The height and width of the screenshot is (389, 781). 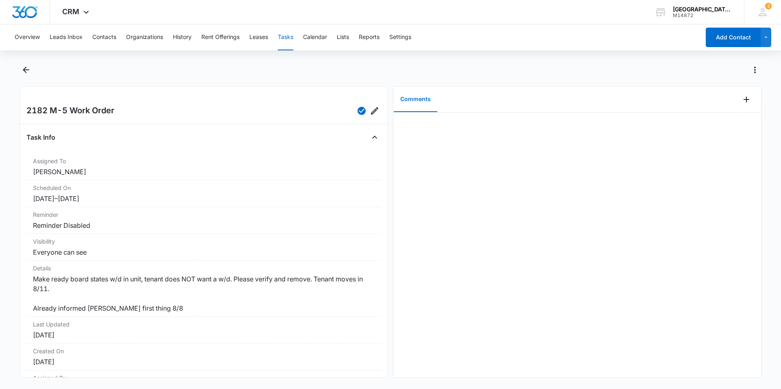 What do you see at coordinates (204, 294) in the screenshot?
I see `dd: Make ready board states w/d in unit, tenant does NOT want a w/d. Please verify and remove. Tenant...` at bounding box center [204, 294].